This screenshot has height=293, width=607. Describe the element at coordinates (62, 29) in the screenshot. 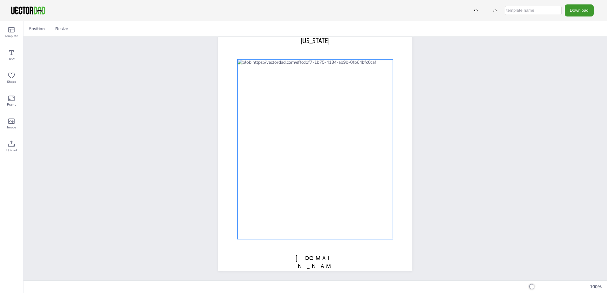

I see `button: Resize` at that location.